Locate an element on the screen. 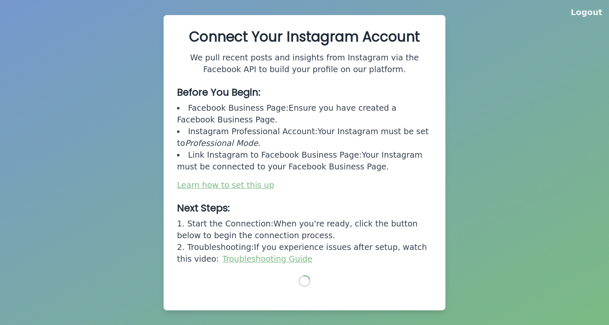 The width and height of the screenshot is (609, 325). h2: Connect Your Instagram Account is located at coordinates (305, 37).